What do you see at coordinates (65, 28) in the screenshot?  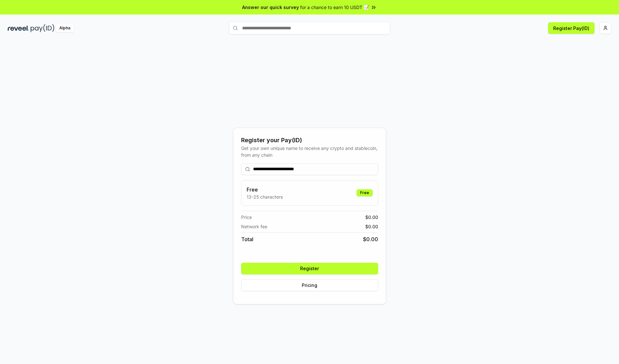 I see `div: Alpha` at bounding box center [65, 28].